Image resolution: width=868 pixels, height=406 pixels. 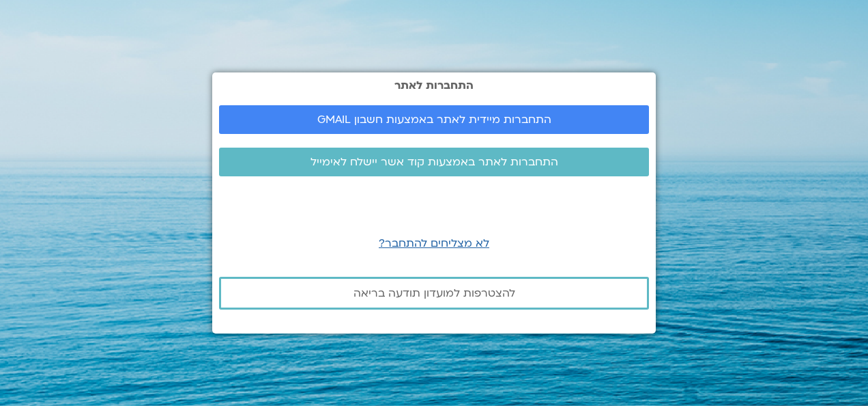 What do you see at coordinates (434, 120) in the screenshot?
I see `span: התחברות מיידית לאתר באמצעות חשבון GMAIL` at bounding box center [434, 120].